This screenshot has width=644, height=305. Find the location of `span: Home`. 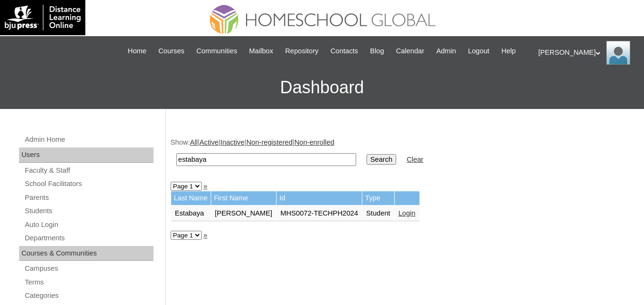

span: Home is located at coordinates (136, 51).